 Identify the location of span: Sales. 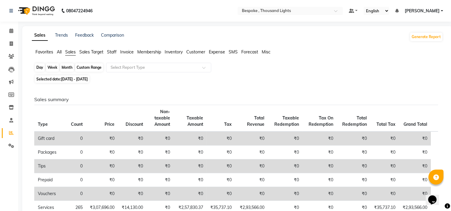
(70, 52).